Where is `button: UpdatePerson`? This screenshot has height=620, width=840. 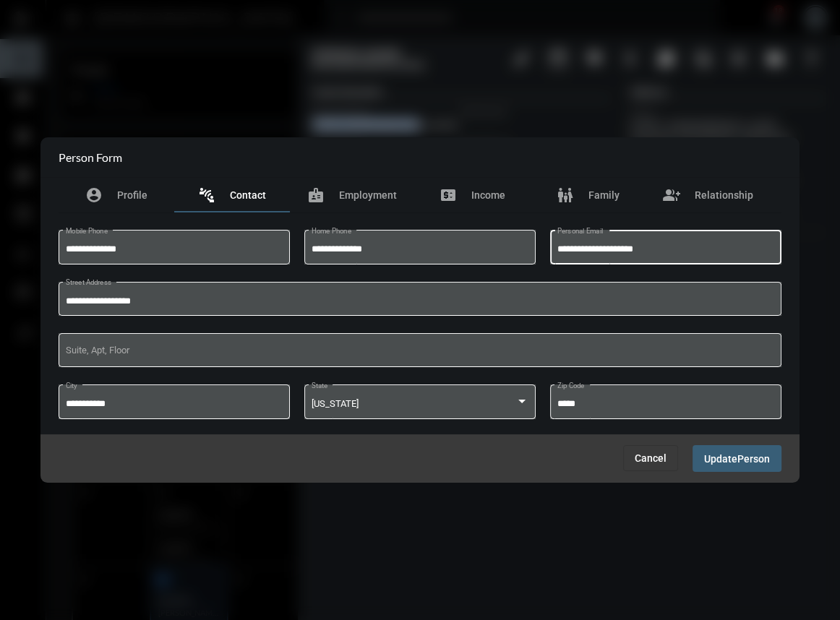
button: UpdatePerson is located at coordinates (737, 458).